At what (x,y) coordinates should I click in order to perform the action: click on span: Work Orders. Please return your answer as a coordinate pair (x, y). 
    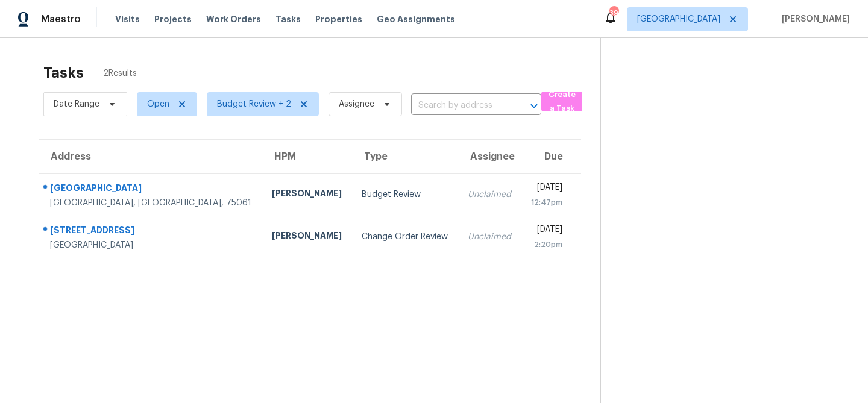
    Looking at the image, I should click on (234, 19).